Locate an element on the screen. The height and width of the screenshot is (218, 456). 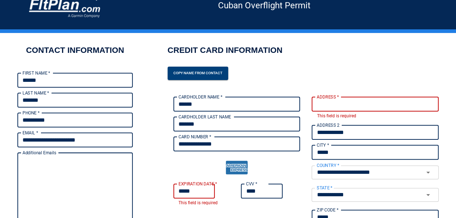
h5: Cuban Overflight Permit is located at coordinates (264, 5).